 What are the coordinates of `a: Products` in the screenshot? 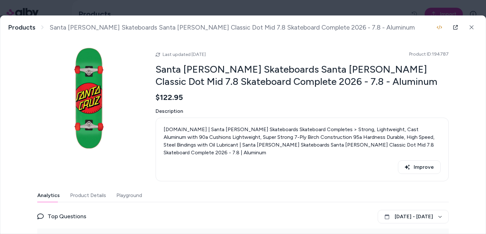 It's located at (22, 27).